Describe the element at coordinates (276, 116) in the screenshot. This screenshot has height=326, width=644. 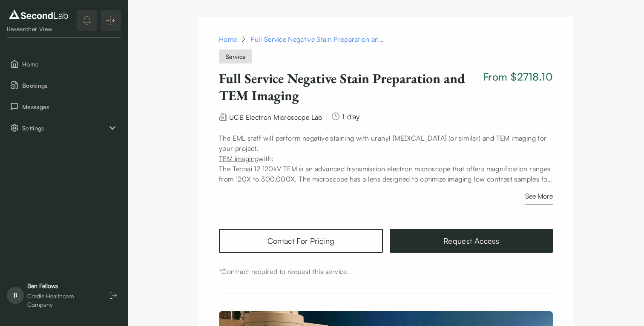
I see `a: UCB Electron Microscope Lab` at that location.